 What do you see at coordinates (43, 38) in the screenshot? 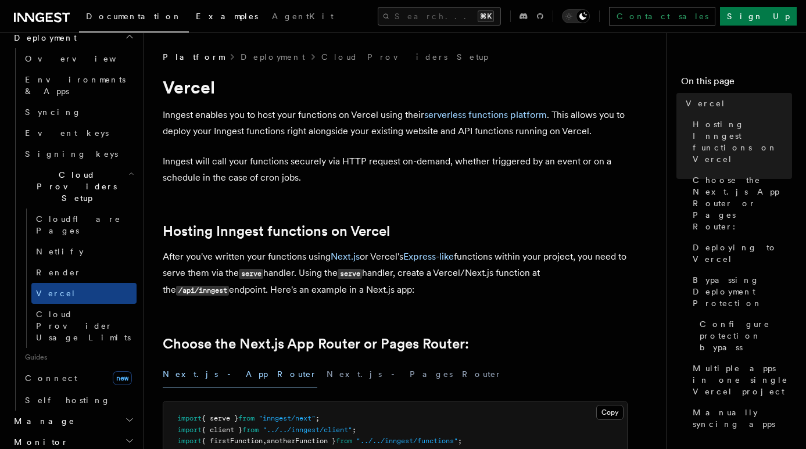
I see `span: Deployment` at bounding box center [43, 38].